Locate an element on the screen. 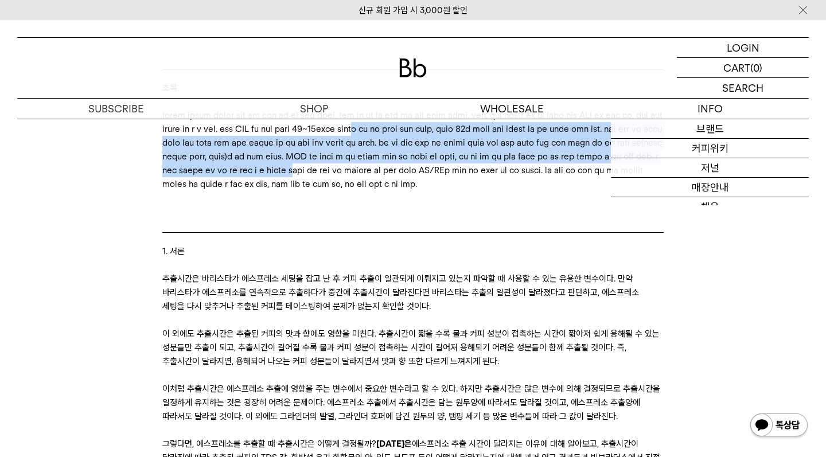 The height and width of the screenshot is (457, 826). img: 카카오톡 채널 1:1 채팅 버튼 is located at coordinates (779, 426).